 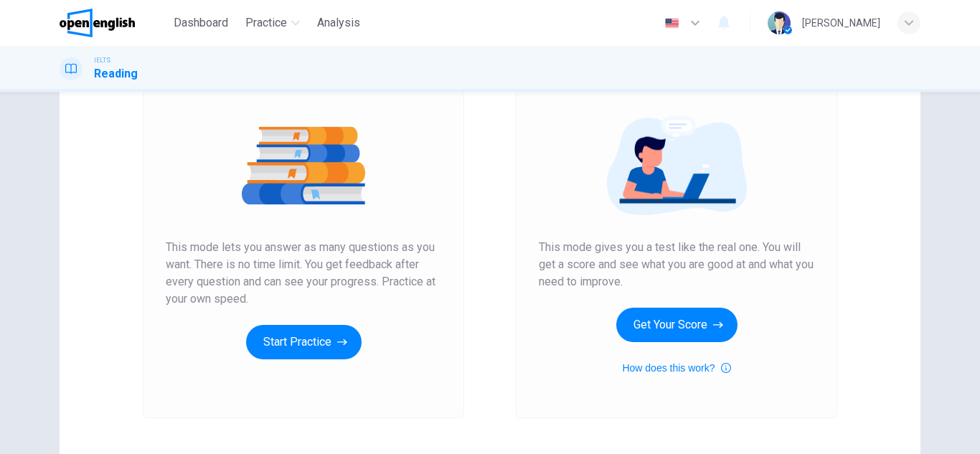 I want to click on img: OpenEnglish logo, so click(x=97, y=23).